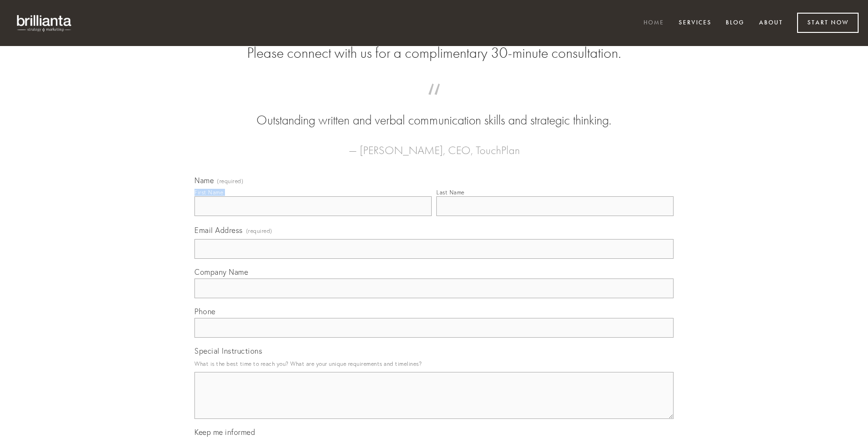 The height and width of the screenshot is (441, 868). I want to click on a: About, so click(771, 23).